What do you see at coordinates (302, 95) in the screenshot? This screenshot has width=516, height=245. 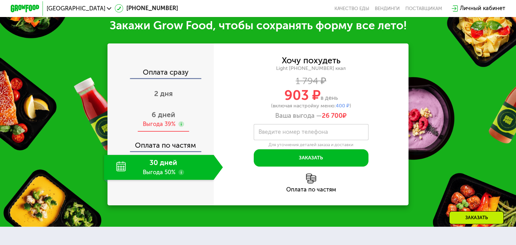 I see `span: 903 ₽` at bounding box center [302, 95].